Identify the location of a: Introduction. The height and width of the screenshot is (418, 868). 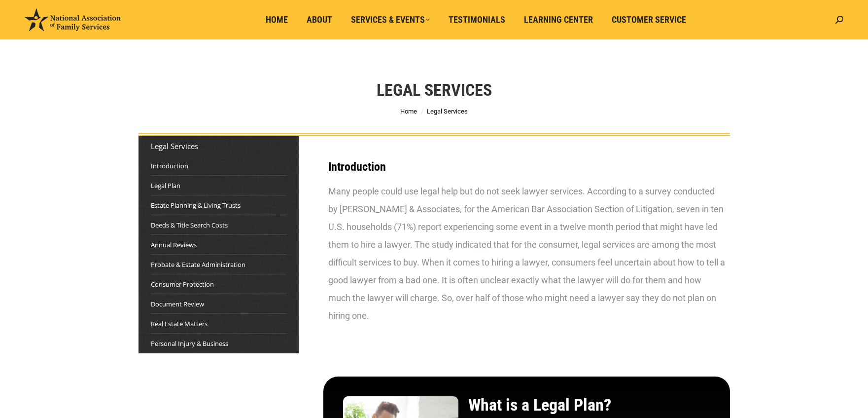
(169, 165).